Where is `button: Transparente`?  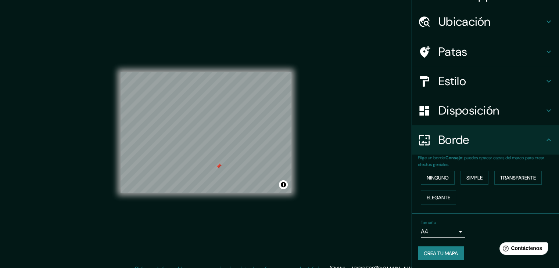
button: Transparente is located at coordinates (518, 178).